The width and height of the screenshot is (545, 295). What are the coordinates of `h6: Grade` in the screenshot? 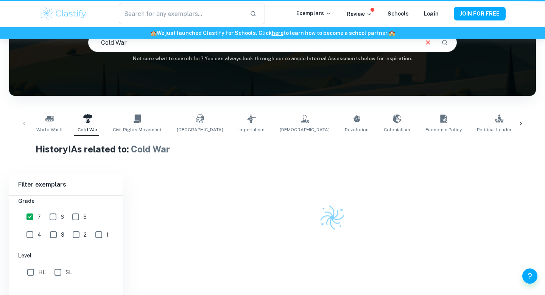 It's located at (66, 201).